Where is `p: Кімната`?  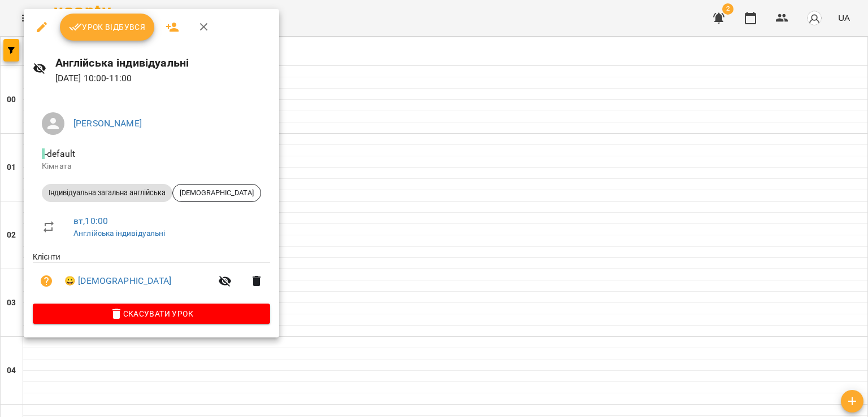 p: Кімната is located at coordinates (151, 167).